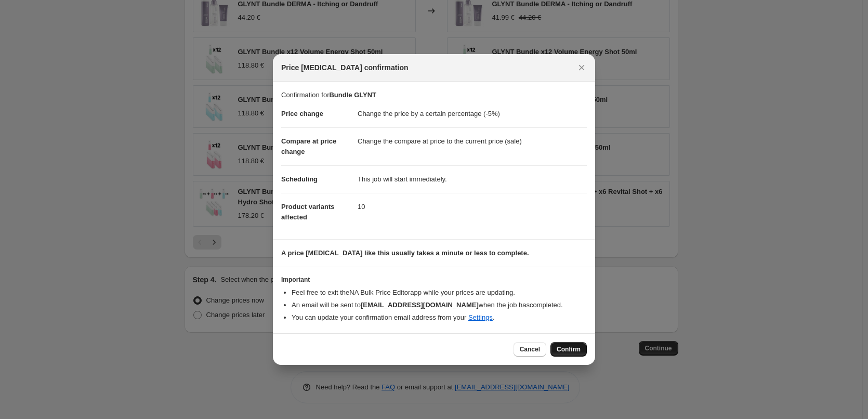 The image size is (868, 419). I want to click on a: Settings, so click(480, 317).